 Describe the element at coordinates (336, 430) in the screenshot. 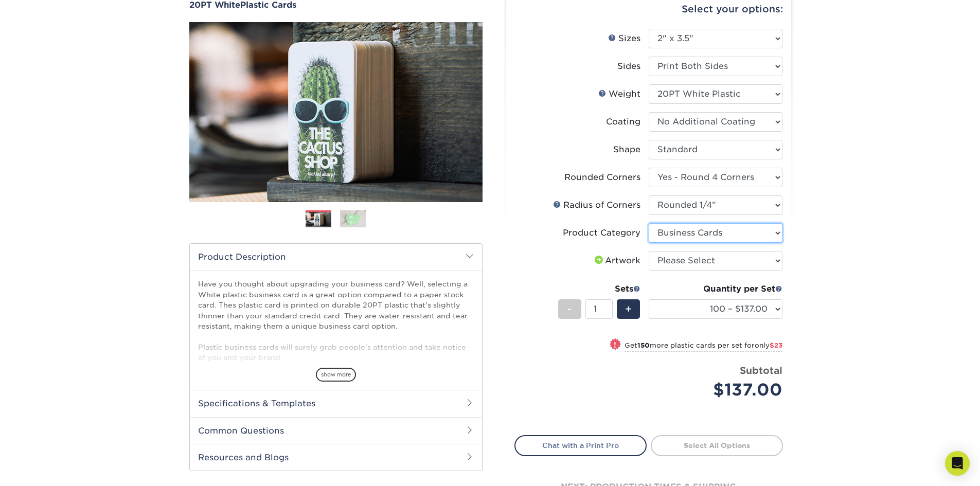

I see `h2: Common Questions` at that location.